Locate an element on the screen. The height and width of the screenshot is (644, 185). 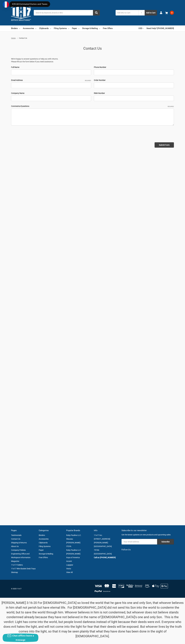
a: ITOYA is located at coordinates (69, 546).